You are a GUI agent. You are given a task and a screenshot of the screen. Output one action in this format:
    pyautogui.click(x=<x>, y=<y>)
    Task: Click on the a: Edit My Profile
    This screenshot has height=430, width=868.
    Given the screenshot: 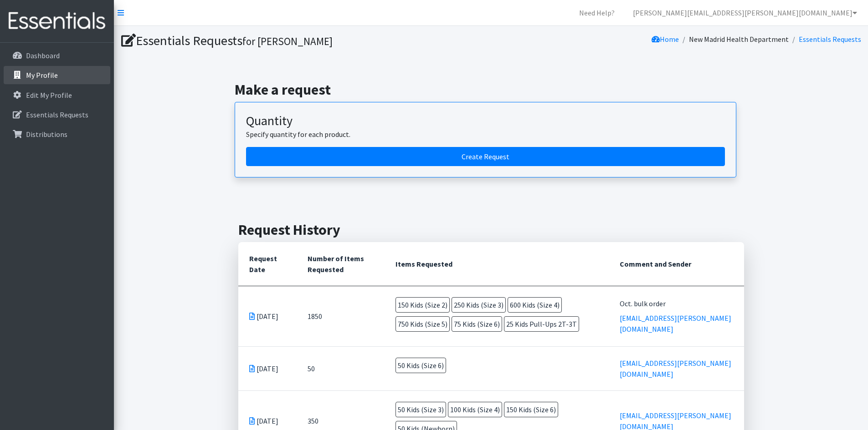 What is the action you would take?
    pyautogui.click(x=57, y=95)
    